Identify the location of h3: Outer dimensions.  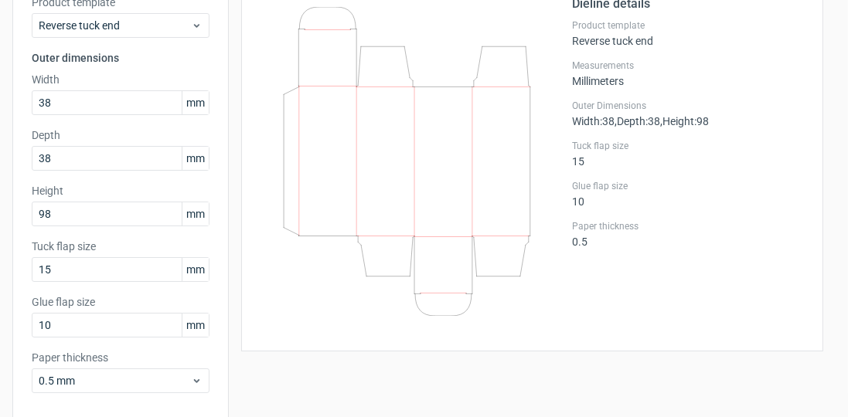
(121, 58).